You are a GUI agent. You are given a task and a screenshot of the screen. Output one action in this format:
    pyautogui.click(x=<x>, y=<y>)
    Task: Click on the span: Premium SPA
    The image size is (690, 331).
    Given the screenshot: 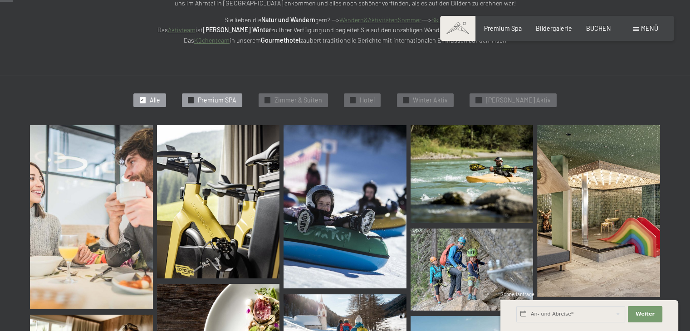 What is the action you would take?
    pyautogui.click(x=217, y=100)
    